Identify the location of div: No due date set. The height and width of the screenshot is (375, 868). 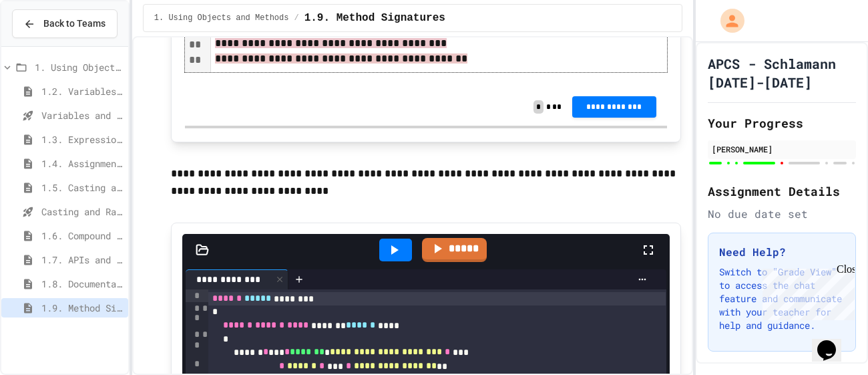
(782, 213).